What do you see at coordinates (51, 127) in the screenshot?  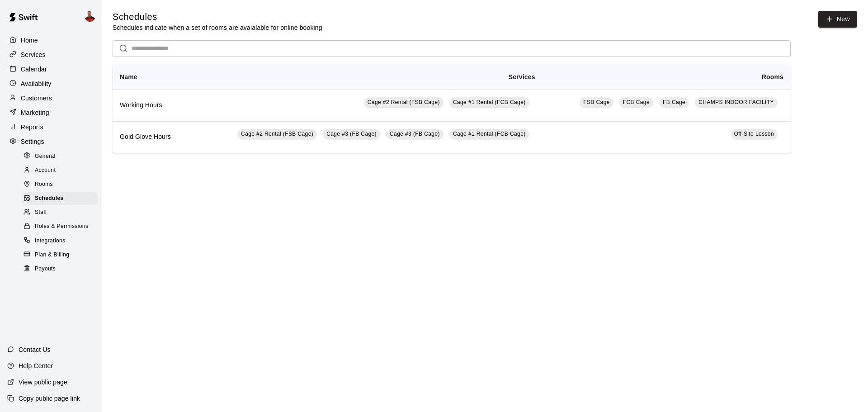 I see `a: Reports` at bounding box center [51, 127].